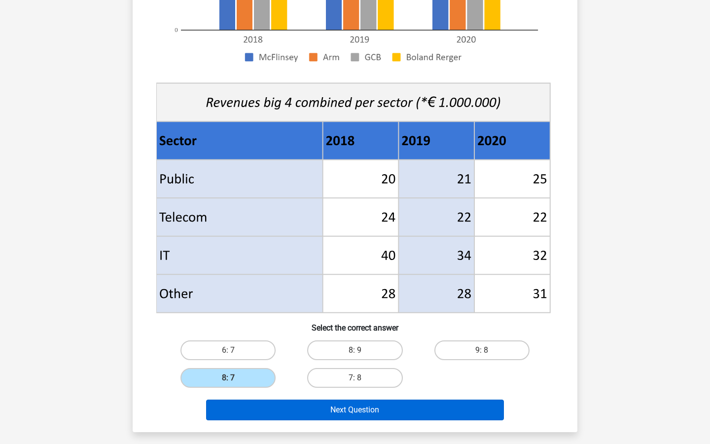 The width and height of the screenshot is (710, 444). Describe the element at coordinates (354, 350) in the screenshot. I see `label: 8: 9` at that location.